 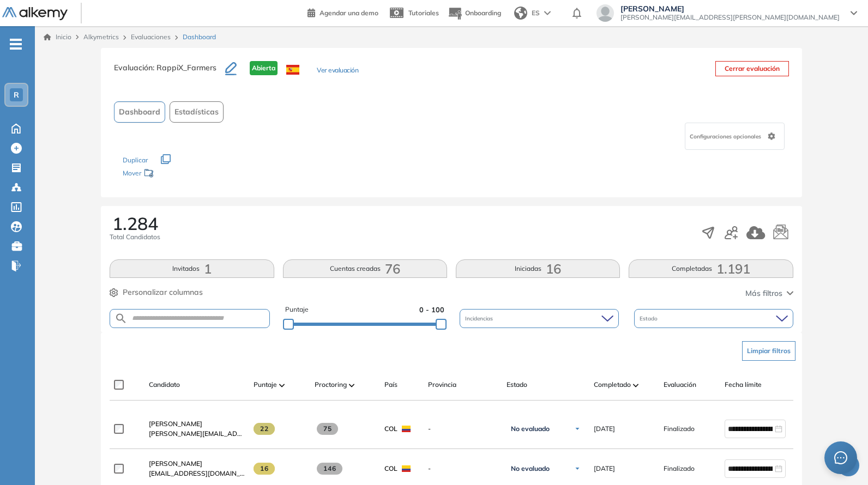 What do you see at coordinates (135, 160) in the screenshot?
I see `span: Duplicar` at bounding box center [135, 160].